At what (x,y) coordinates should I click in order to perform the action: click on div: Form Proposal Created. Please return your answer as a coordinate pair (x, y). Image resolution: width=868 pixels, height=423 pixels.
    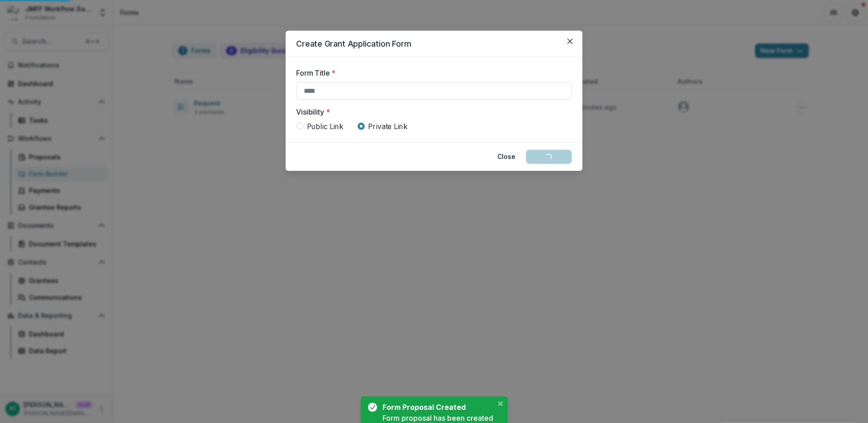
    Looking at the image, I should click on (436, 407).